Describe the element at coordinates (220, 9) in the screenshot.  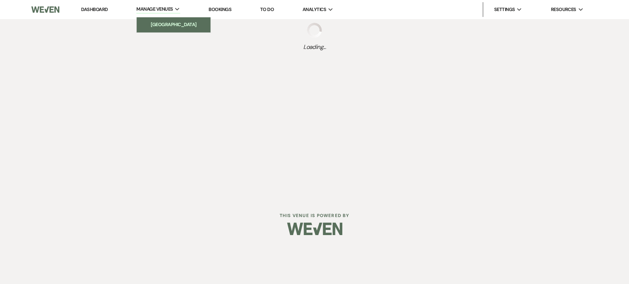
I see `a: Bookings` at that location.